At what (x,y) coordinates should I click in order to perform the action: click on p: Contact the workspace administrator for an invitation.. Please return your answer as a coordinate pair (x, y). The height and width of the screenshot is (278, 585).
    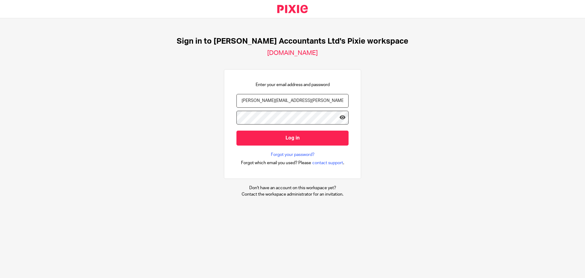
    Looking at the image, I should click on (293, 194).